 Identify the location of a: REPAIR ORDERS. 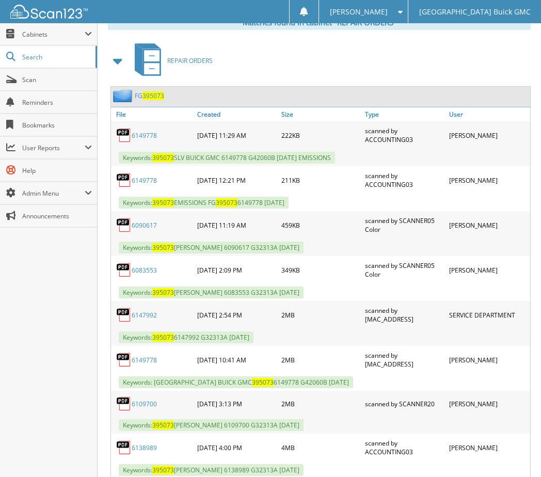
(170, 60).